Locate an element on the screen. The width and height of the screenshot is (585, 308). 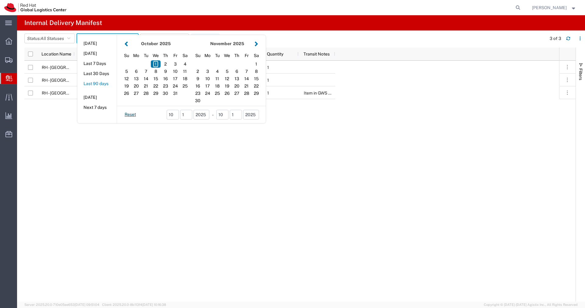
span: 2025 is located at coordinates (239, 44).